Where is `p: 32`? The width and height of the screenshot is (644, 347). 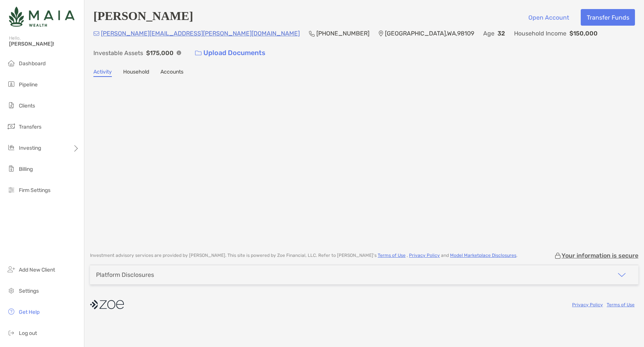 p: 32 is located at coordinates (501, 33).